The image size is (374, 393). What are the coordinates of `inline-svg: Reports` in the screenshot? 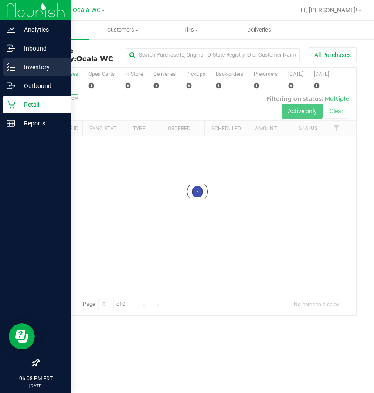 It's located at (11, 123).